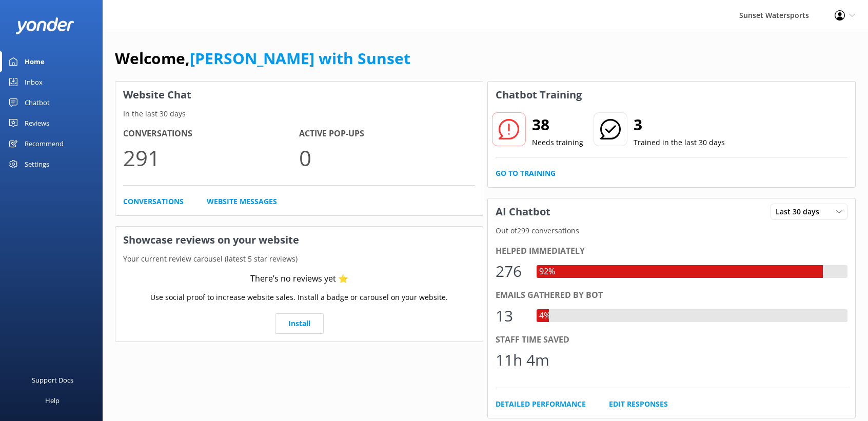 The image size is (868, 421). Describe the element at coordinates (37, 103) in the screenshot. I see `div: Chatbot` at that location.